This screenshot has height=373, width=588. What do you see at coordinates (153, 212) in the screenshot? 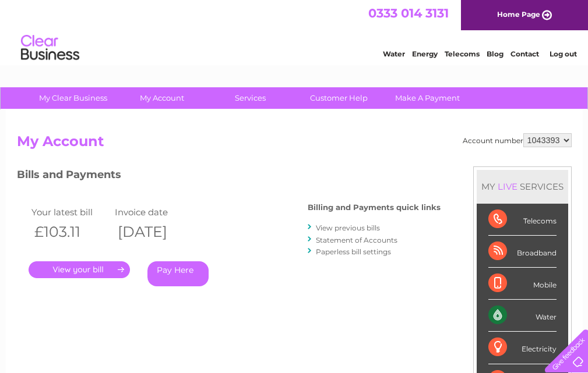
I see `td: Invoice date` at bounding box center [153, 212].